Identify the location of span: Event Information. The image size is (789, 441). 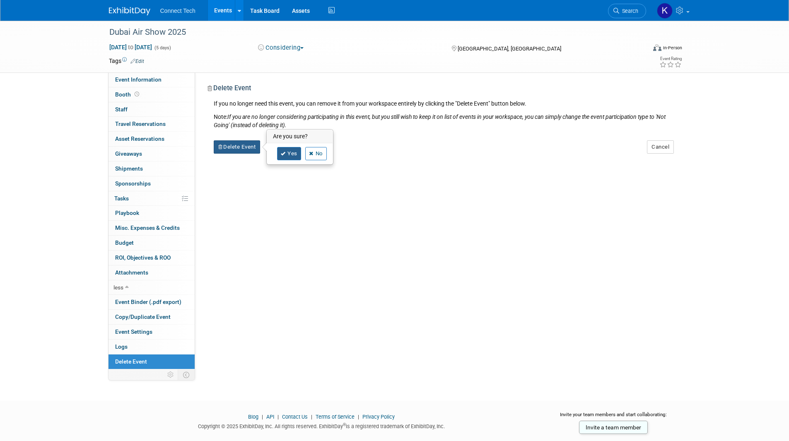
(138, 79).